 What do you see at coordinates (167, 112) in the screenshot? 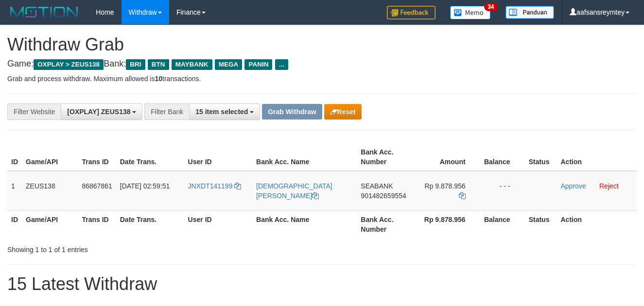
I see `div: Filter Bank` at bounding box center [167, 112].